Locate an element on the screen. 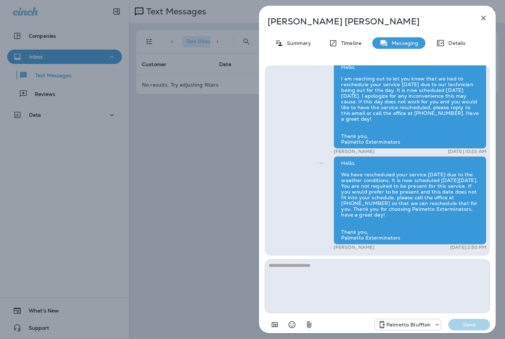  span: Sent is located at coordinates (321, 163).